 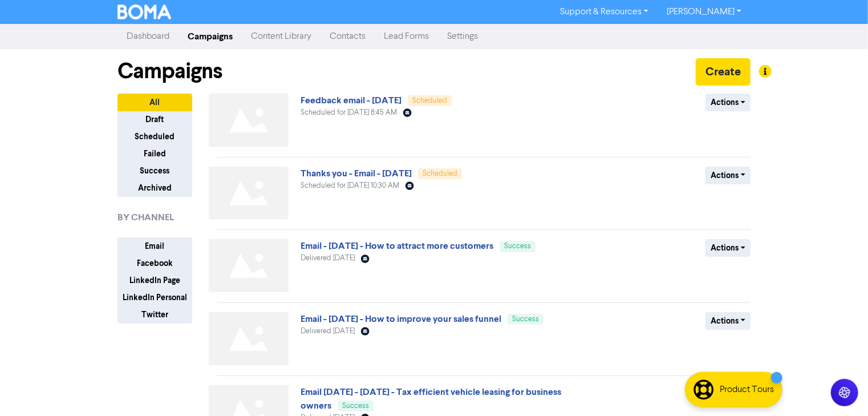 I want to click on a: Support & Resources, so click(x=604, y=12).